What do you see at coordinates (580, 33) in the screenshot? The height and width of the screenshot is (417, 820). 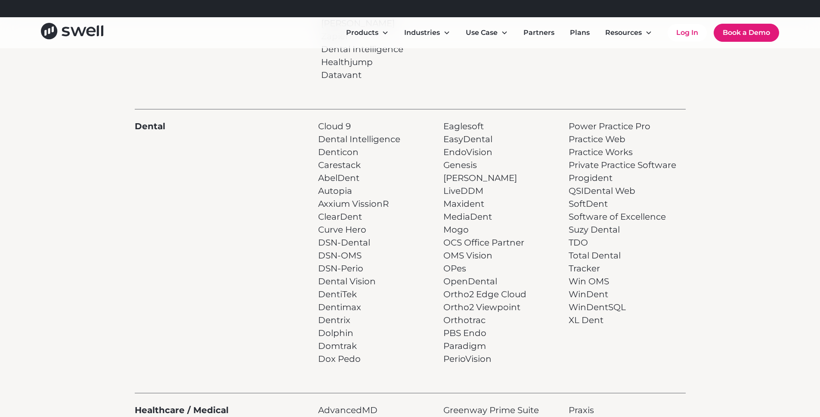 I see `a: Plans` at bounding box center [580, 33].